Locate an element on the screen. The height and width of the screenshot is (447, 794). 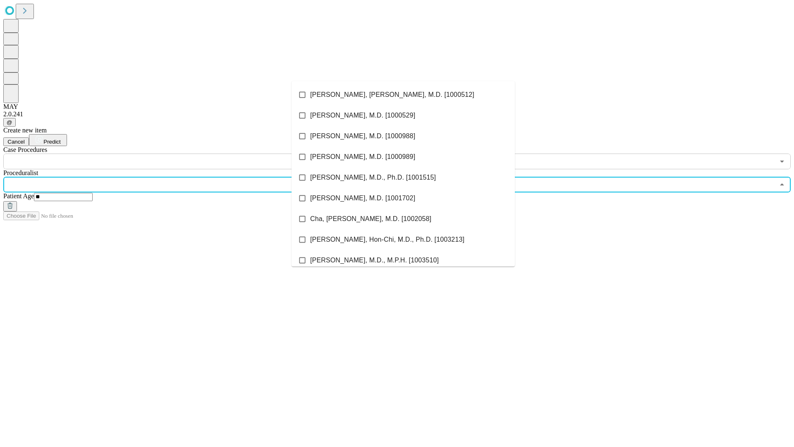
span: Patient Age is located at coordinates (19, 196).